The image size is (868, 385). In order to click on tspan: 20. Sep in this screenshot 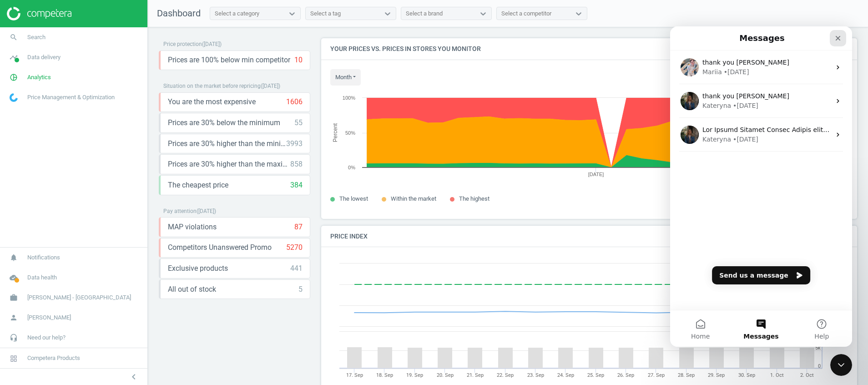, I will do `click(445, 375)`.